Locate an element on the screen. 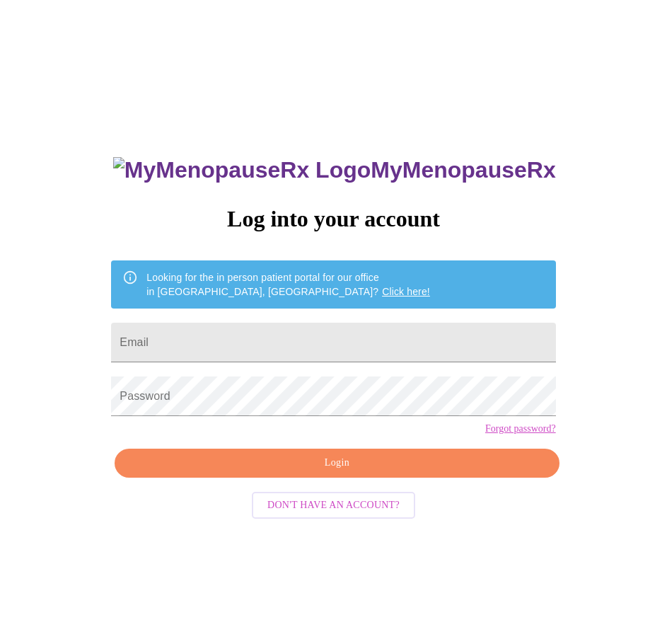 The image size is (667, 644). a: Forgot password? is located at coordinates (520, 429).